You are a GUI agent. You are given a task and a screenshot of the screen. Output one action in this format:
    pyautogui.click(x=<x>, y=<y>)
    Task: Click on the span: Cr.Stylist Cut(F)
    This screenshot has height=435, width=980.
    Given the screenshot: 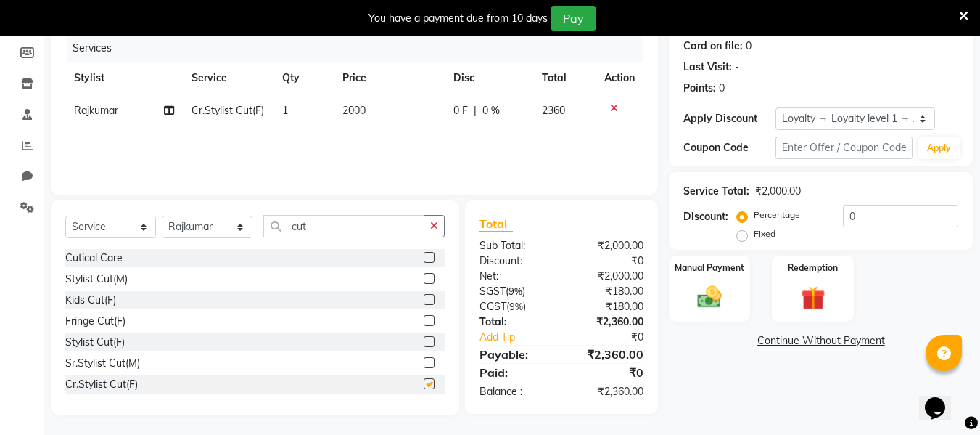 What is the action you would take?
    pyautogui.click(x=228, y=111)
    